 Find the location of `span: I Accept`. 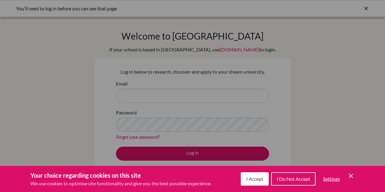

span: I Accept is located at coordinates (255, 179).